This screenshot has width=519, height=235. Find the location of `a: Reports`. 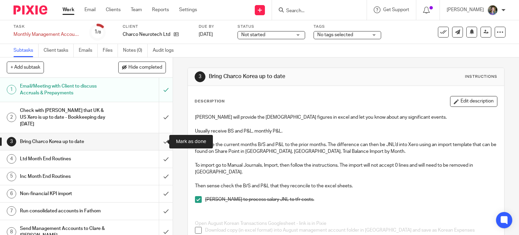

a: Reports is located at coordinates (160, 10).